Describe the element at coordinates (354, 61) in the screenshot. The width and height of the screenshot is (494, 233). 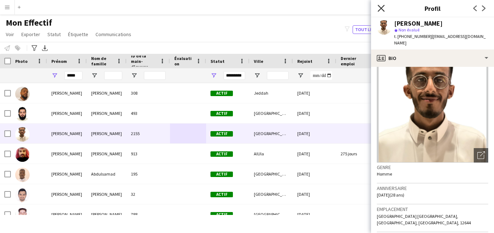
I see `span: Dernier emploi` at that location.